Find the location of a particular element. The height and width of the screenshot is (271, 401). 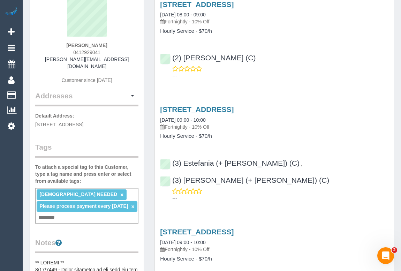

span: 0412929041 is located at coordinates (87, 52).